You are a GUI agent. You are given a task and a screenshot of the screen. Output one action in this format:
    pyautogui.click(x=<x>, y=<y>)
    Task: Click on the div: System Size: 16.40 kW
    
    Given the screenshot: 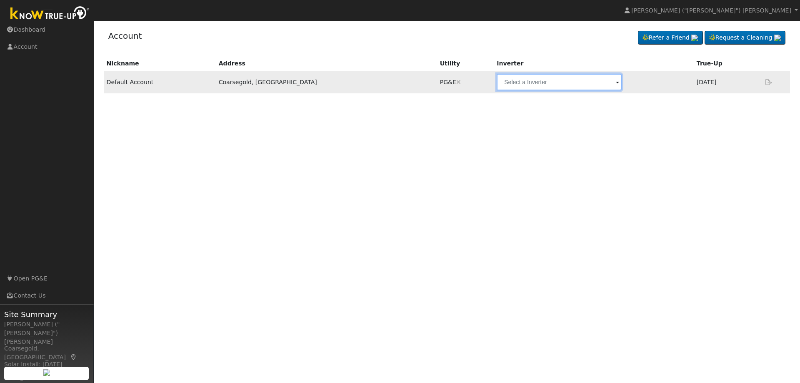 What is the action you would take?
    pyautogui.click(x=47, y=371)
    